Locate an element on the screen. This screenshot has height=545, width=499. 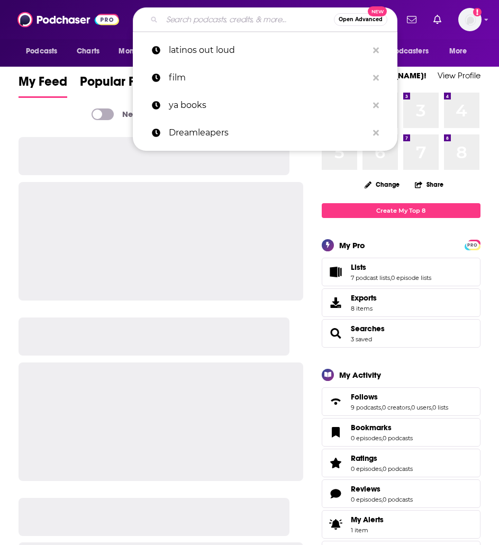
p: Dreamleapers is located at coordinates (268, 133).